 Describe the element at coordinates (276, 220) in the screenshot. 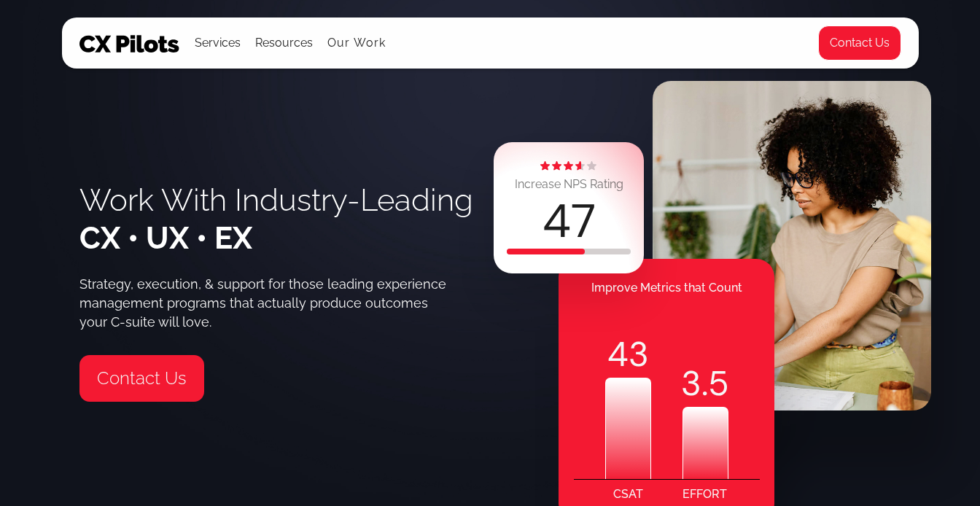

I see `h1: Work With Industry-Leading` at that location.